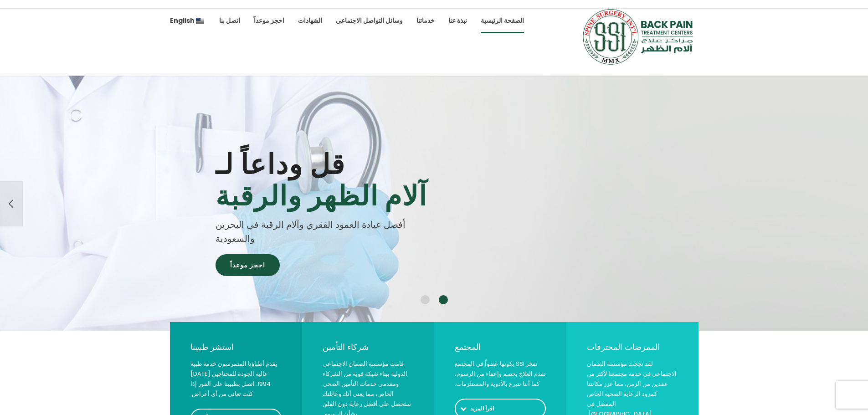 The height and width of the screenshot is (415, 868). What do you see at coordinates (247, 265) in the screenshot?
I see `span: احجز موعداً` at bounding box center [247, 265].